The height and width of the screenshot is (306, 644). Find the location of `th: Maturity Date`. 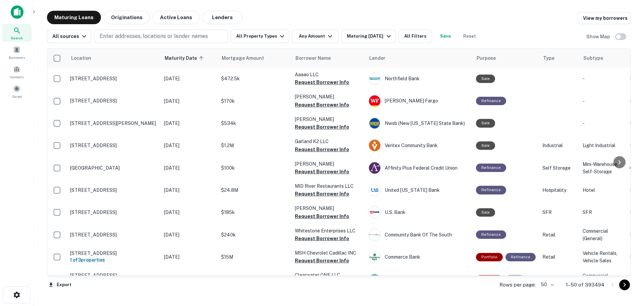

th: Maturity Date is located at coordinates (189, 58).